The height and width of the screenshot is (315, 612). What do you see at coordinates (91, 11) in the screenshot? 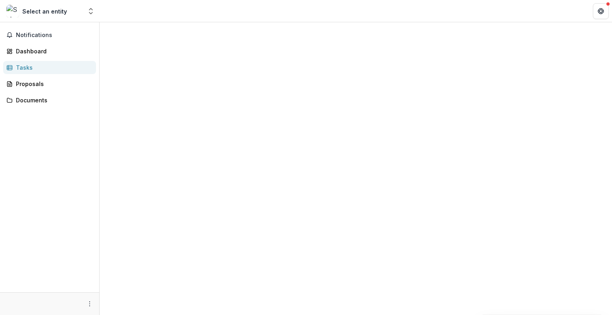
I see `button: Open entity switcher` at bounding box center [91, 11].